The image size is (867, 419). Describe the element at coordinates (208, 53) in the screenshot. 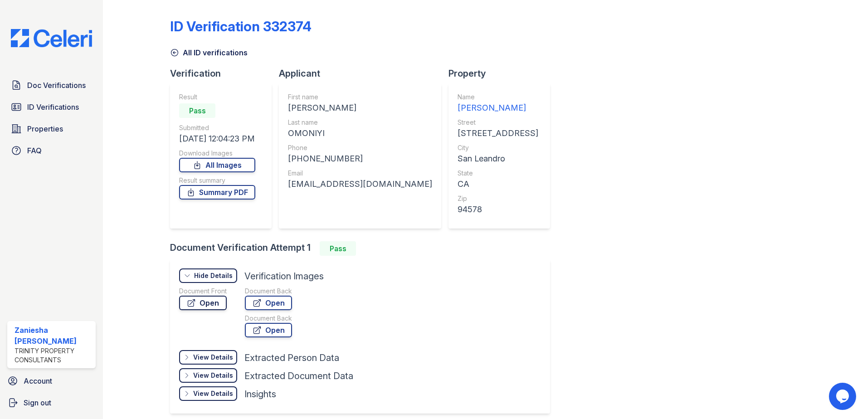

I see `a: All ID verifications` at that location.